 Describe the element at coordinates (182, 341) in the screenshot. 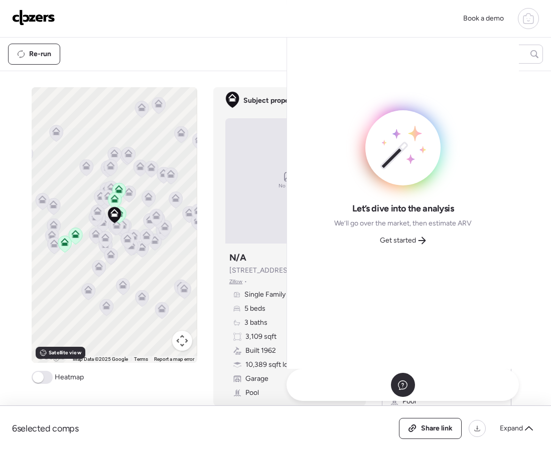

I see `button: Map camera controls` at that location.